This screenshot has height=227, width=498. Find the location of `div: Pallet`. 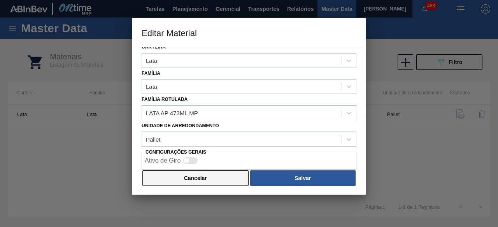

div: Pallet is located at coordinates (153, 139).